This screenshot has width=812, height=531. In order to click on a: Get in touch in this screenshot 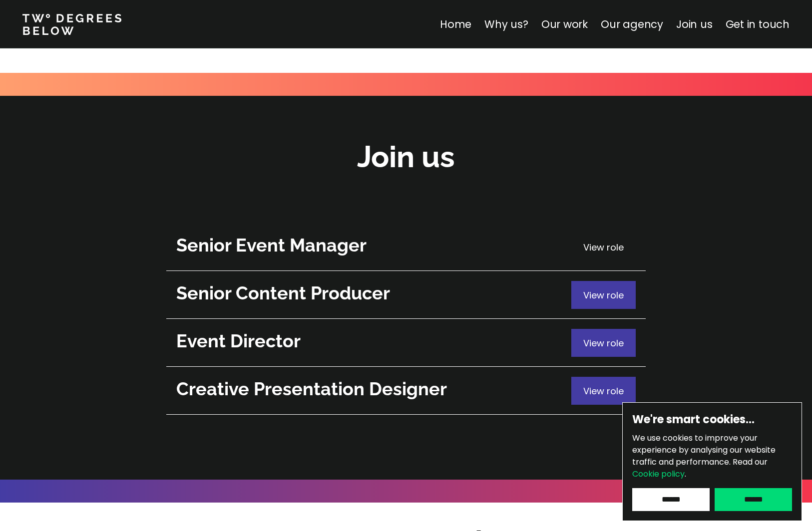, I will do `click(757, 24)`.